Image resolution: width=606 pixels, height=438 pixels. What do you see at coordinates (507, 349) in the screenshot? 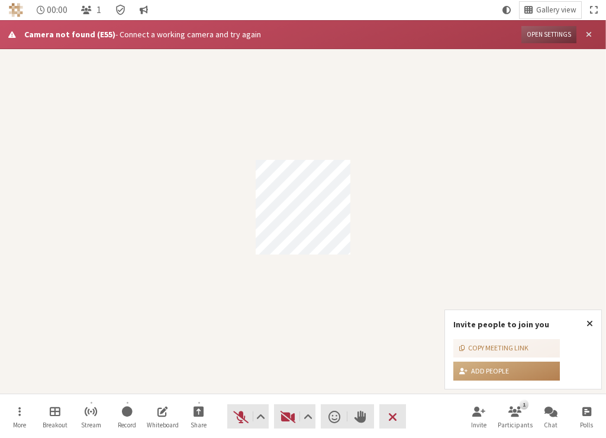
I see `button: Copy meeting link` at bounding box center [507, 349].